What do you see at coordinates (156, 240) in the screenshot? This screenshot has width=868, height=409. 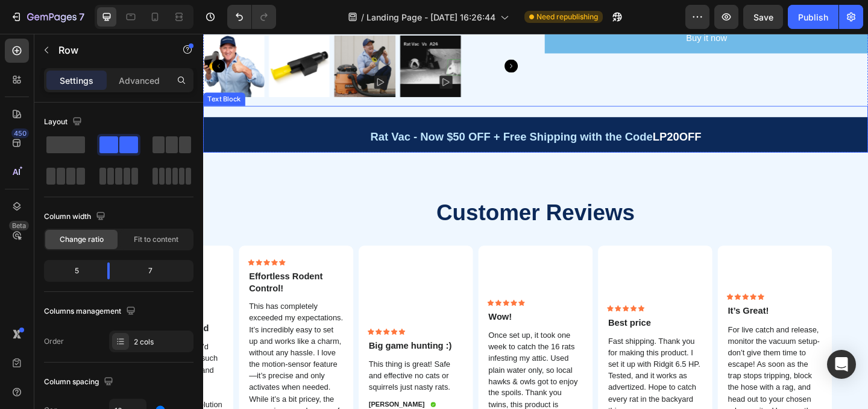 I see `span: Fit to content` at bounding box center [156, 240].